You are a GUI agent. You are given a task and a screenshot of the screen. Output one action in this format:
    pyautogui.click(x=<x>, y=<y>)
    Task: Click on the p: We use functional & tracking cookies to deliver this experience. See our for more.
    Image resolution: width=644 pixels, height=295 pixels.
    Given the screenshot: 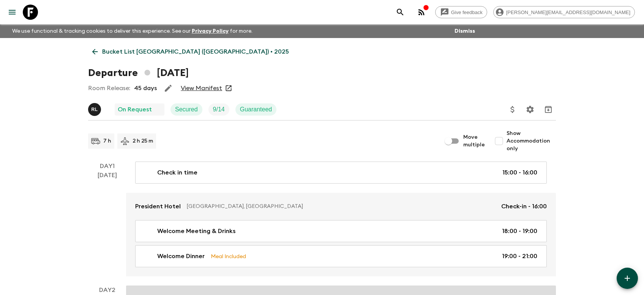 What is the action you would take?
    pyautogui.click(x=132, y=31)
    